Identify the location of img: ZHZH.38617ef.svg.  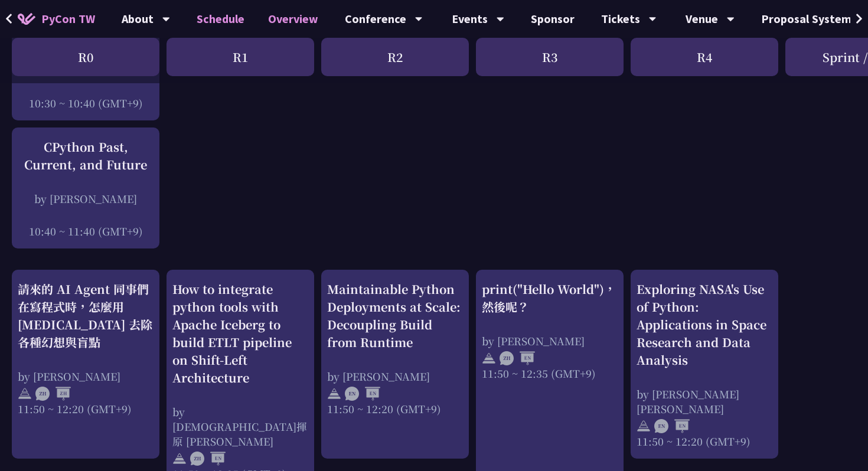
(53, 394).